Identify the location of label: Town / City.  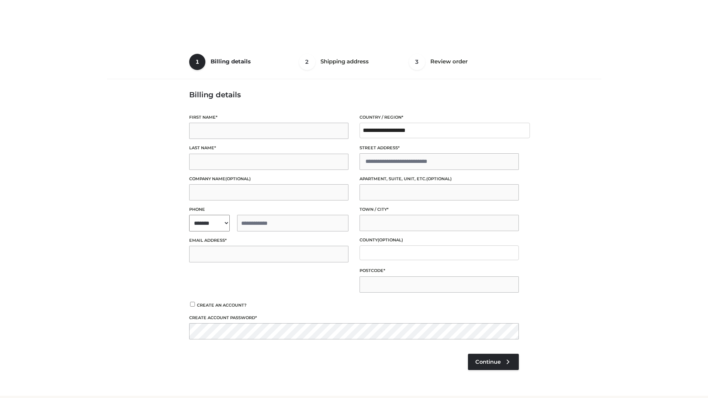
(439, 209).